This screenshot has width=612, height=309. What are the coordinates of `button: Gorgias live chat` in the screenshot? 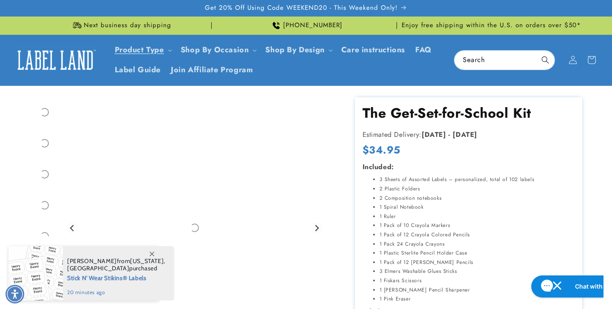 It's located at (49, 14).